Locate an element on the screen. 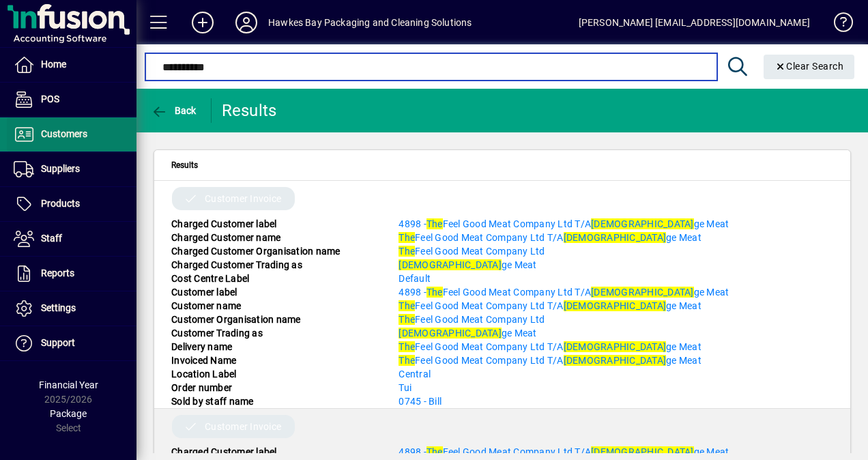 The image size is (868, 460). span: Home is located at coordinates (53, 64).